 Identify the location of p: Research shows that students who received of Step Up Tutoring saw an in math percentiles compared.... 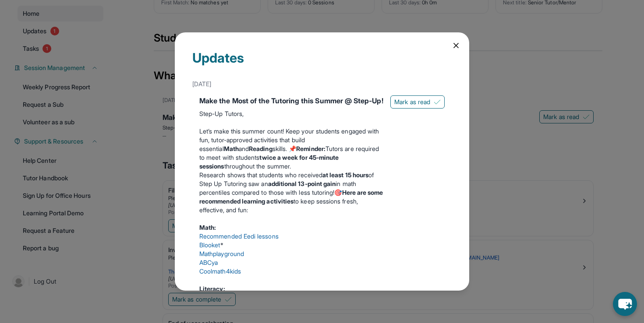
(291, 193).